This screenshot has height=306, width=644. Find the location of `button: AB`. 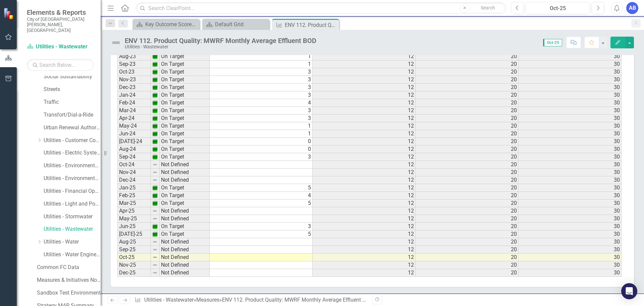

button: AB is located at coordinates (632, 8).